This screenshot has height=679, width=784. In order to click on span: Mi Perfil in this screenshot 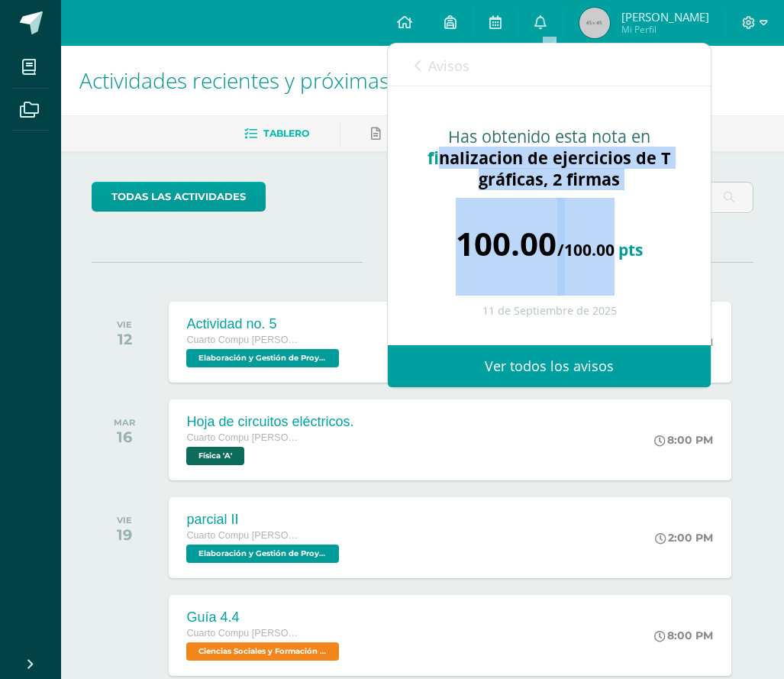, I will do `click(665, 29)`.